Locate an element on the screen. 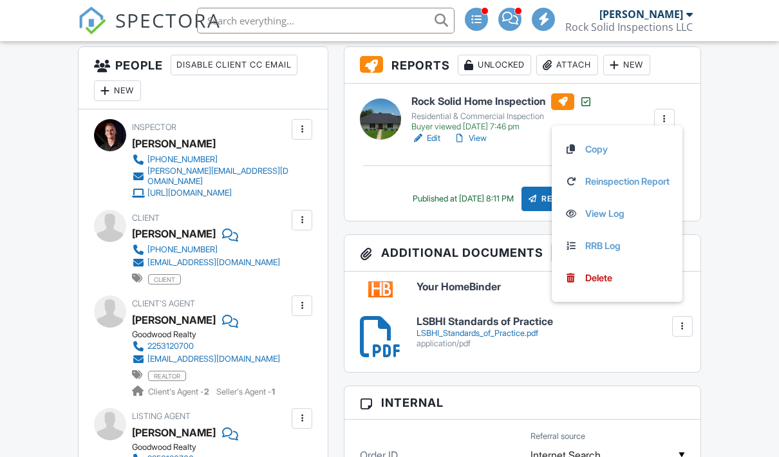 This screenshot has height=457, width=779. span: client is located at coordinates (164, 279).